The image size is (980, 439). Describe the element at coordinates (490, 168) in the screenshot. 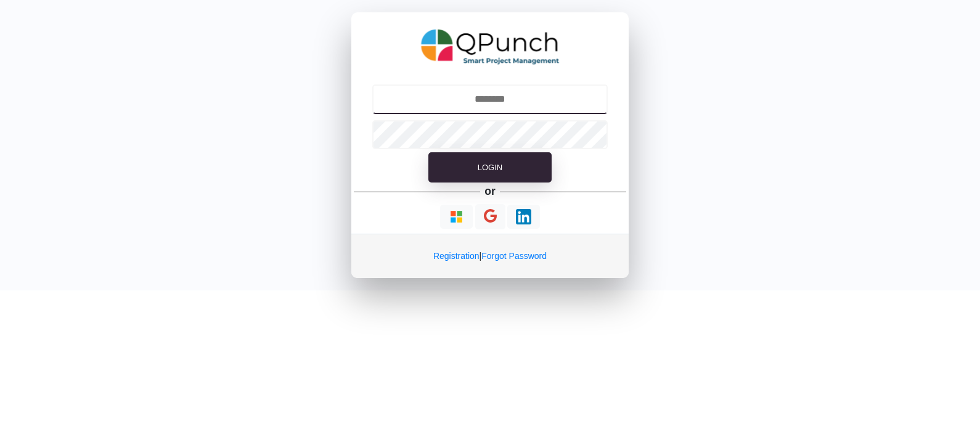

I see `button: Login` at that location.